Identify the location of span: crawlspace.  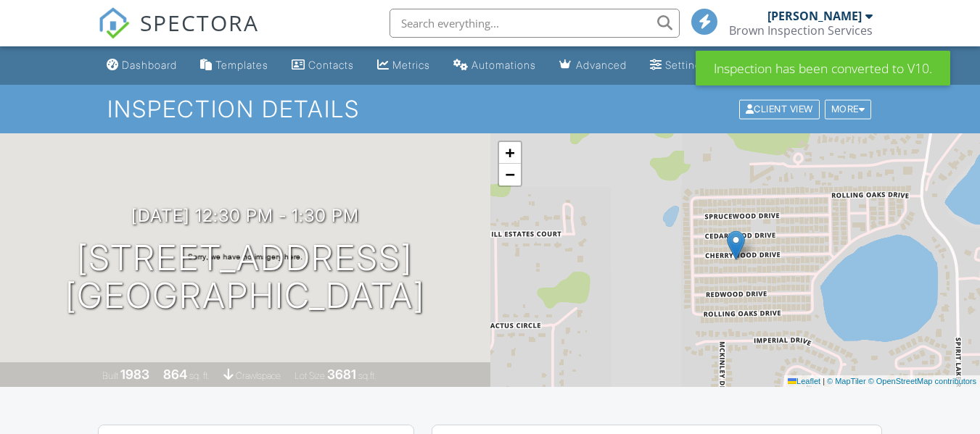
(258, 376).